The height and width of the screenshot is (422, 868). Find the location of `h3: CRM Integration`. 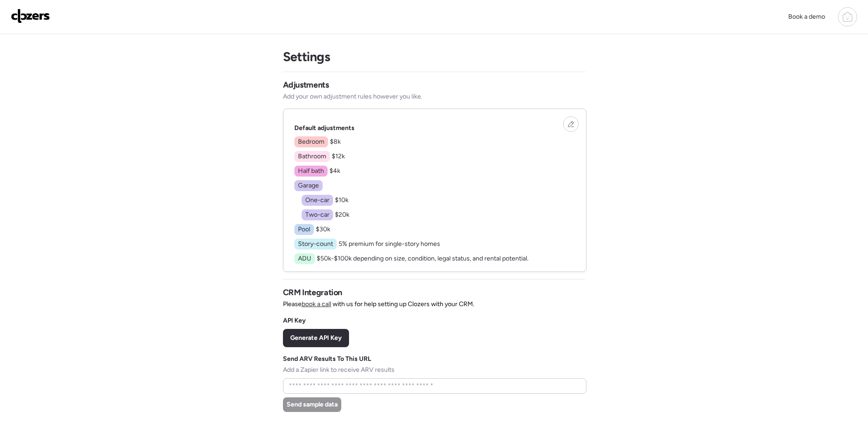

h3: CRM Integration is located at coordinates (313, 292).